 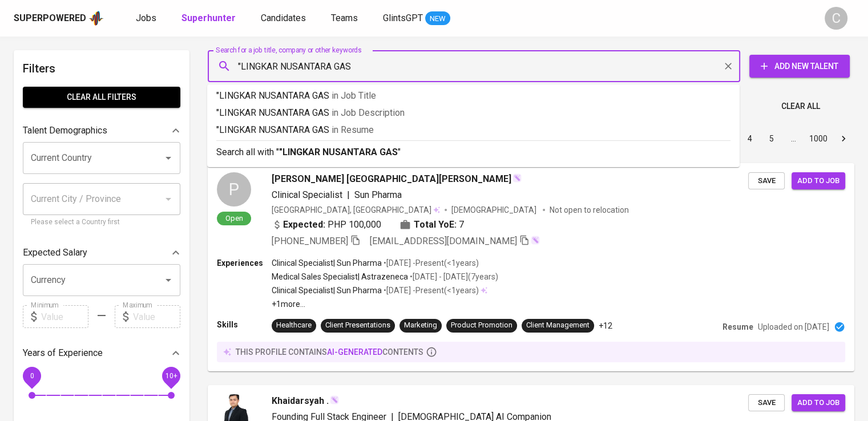 I want to click on span: Add New Talent, so click(x=799, y=66).